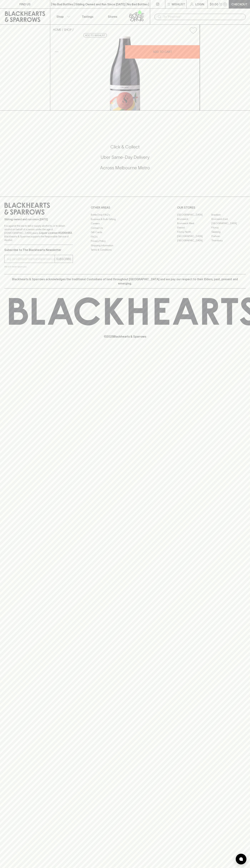  I want to click on p: ADD TO CART, so click(163, 52).